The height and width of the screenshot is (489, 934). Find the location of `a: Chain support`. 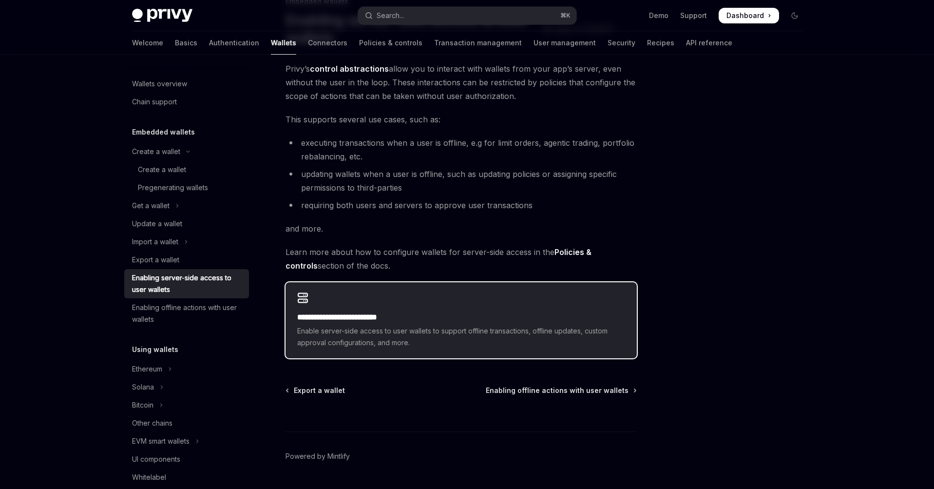

a: Chain support is located at coordinates (187, 102).